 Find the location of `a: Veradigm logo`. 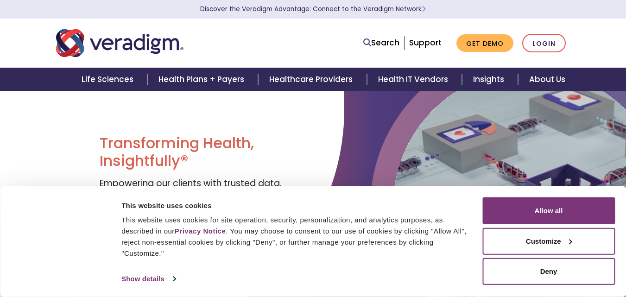

a: Veradigm logo is located at coordinates (119, 43).